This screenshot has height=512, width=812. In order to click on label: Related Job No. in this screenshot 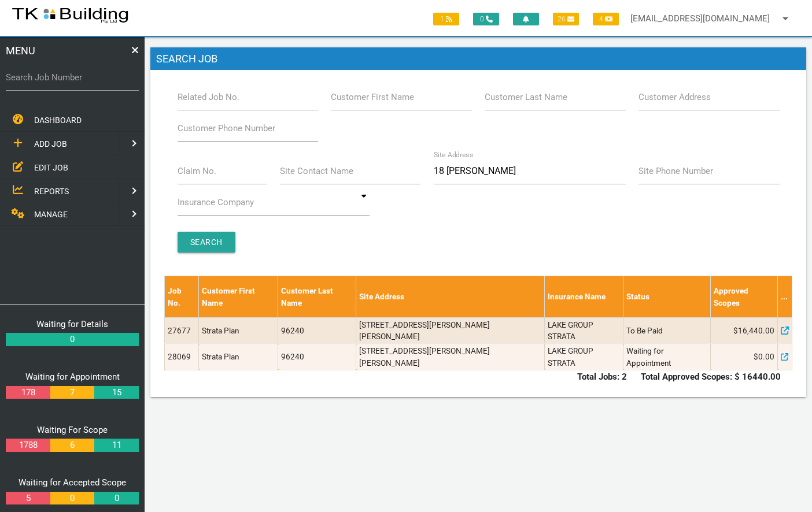, I will do `click(208, 97)`.